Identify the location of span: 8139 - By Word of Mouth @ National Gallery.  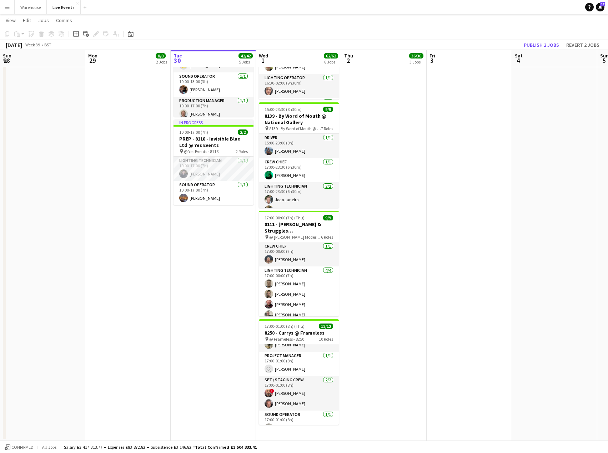
(295, 129).